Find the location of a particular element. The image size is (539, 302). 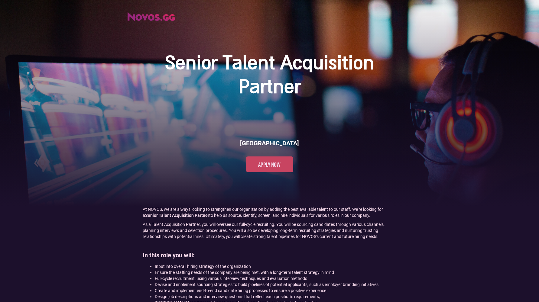

li: Ensure the staffing needs of the company are being met, with a long-term talent strategy in mind is located at coordinates (276, 273).